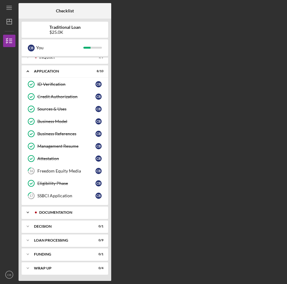 The width and height of the screenshot is (287, 284). Describe the element at coordinates (67, 97) in the screenshot. I see `div: Credit Authorization` at that location.